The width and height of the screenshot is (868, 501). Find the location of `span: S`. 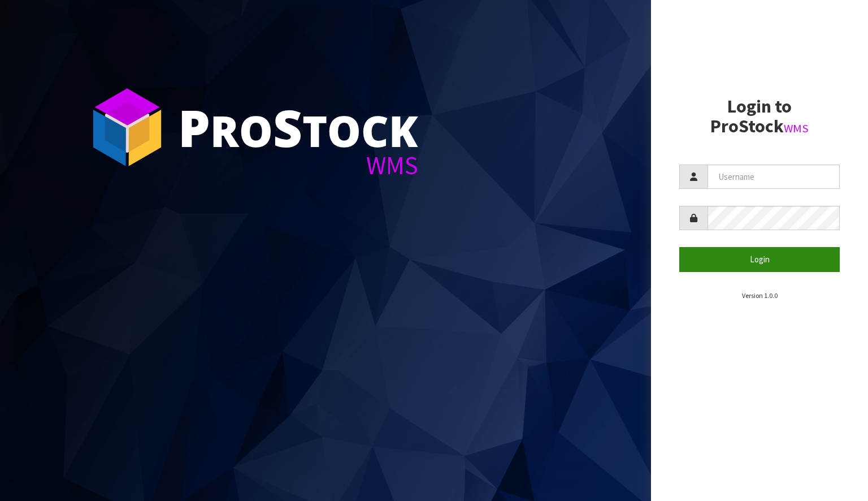

span: S is located at coordinates (288, 127).